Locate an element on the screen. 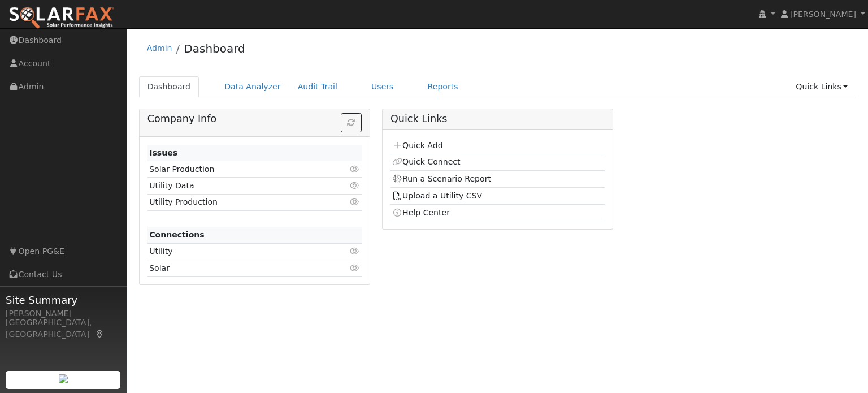  a: Quick Add is located at coordinates (417, 145).